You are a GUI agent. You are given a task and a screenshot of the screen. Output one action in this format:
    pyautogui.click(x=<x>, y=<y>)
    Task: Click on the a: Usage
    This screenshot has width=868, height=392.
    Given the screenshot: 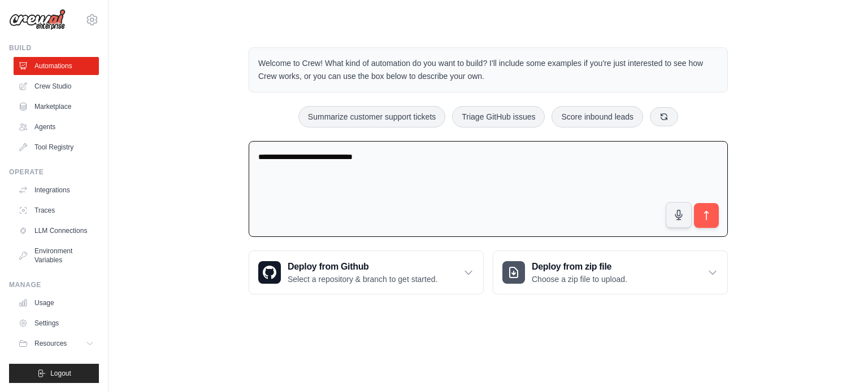 What is the action you would take?
    pyautogui.click(x=56, y=303)
    